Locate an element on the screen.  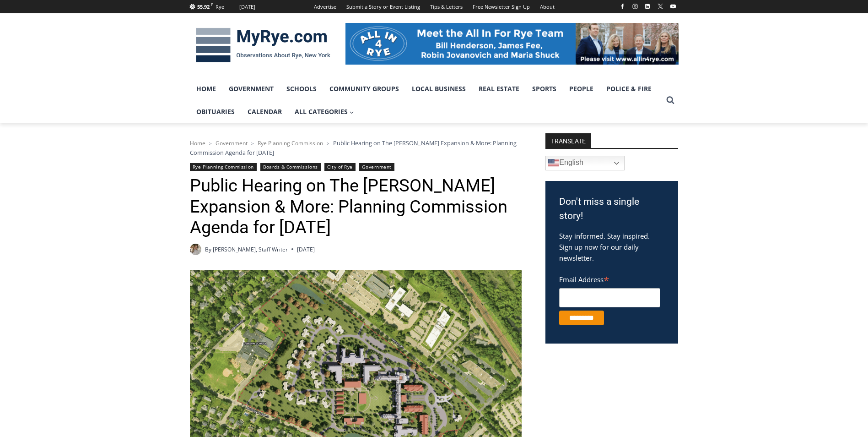
a: All in for Rye is located at coordinates (512, 43).